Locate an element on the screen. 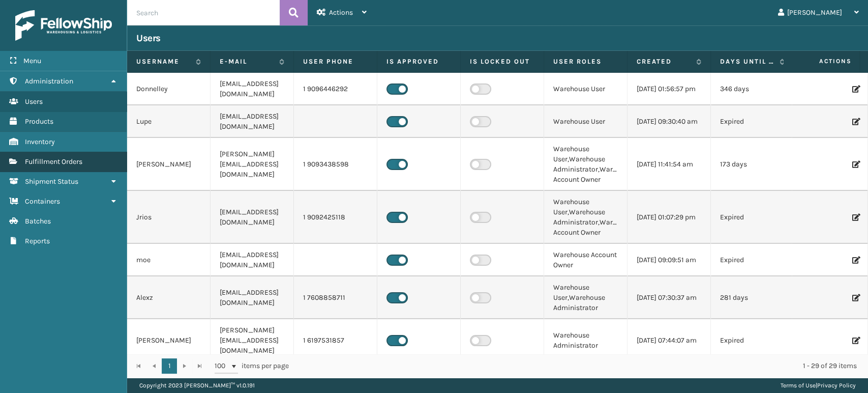 The height and width of the screenshot is (393, 868). label: User phone is located at coordinates (335, 61).